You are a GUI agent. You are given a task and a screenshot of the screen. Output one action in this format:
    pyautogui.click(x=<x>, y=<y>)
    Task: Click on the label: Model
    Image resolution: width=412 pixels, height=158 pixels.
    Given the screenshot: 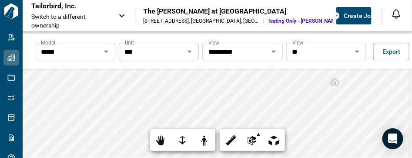 What is the action you would take?
    pyautogui.click(x=48, y=42)
    